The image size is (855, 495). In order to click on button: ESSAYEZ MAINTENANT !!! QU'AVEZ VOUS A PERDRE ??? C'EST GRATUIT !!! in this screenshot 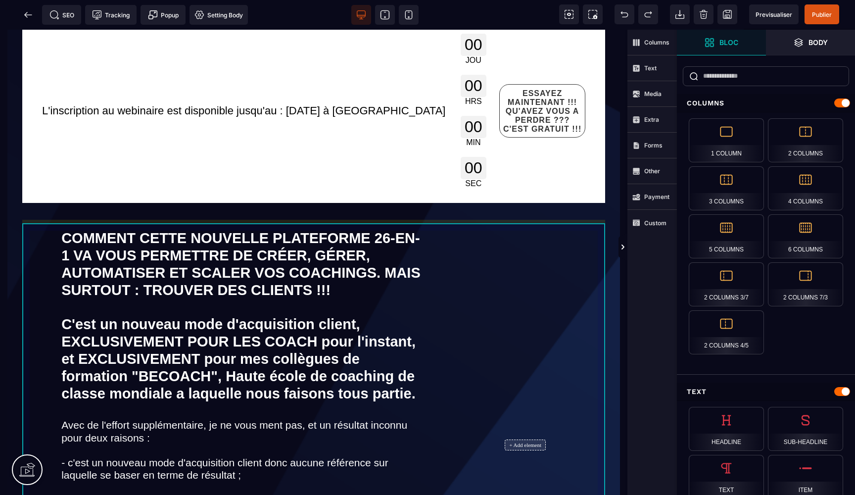, I will do `click(542, 81)`.